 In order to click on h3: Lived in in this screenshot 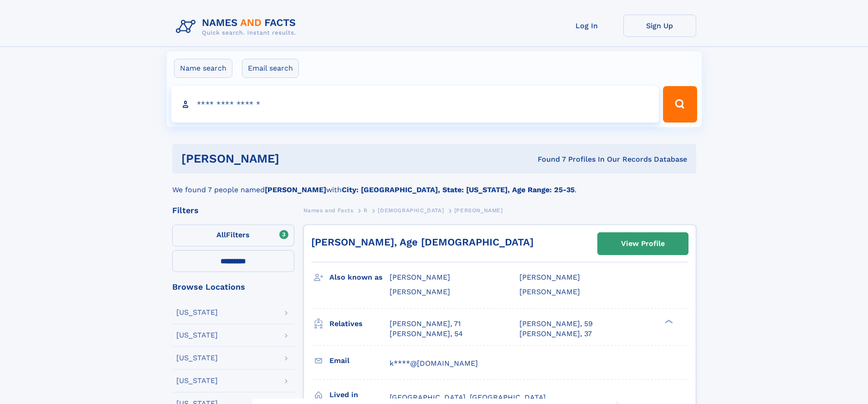, I will do `click(359, 395)`.